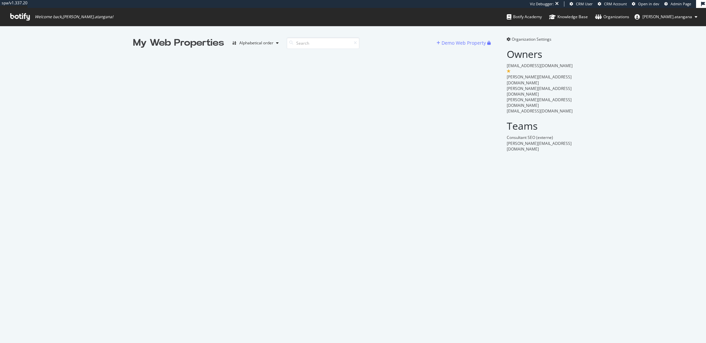 The height and width of the screenshot is (343, 706). What do you see at coordinates (612, 17) in the screenshot?
I see `div: Organizations` at bounding box center [612, 17].